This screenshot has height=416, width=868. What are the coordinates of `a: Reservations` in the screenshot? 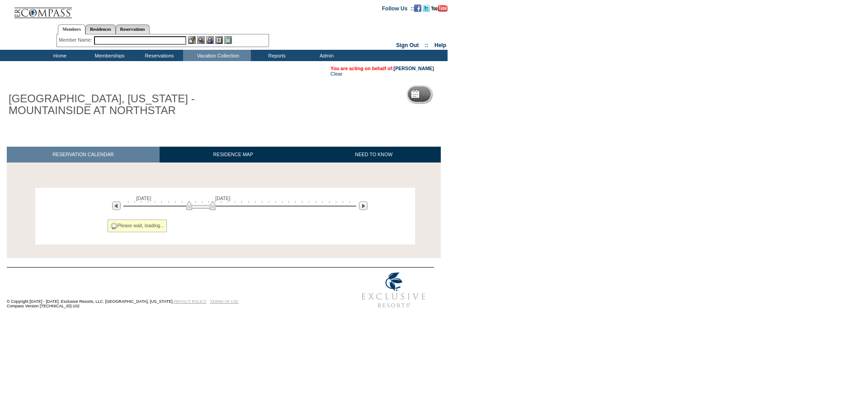 It's located at (132, 29).